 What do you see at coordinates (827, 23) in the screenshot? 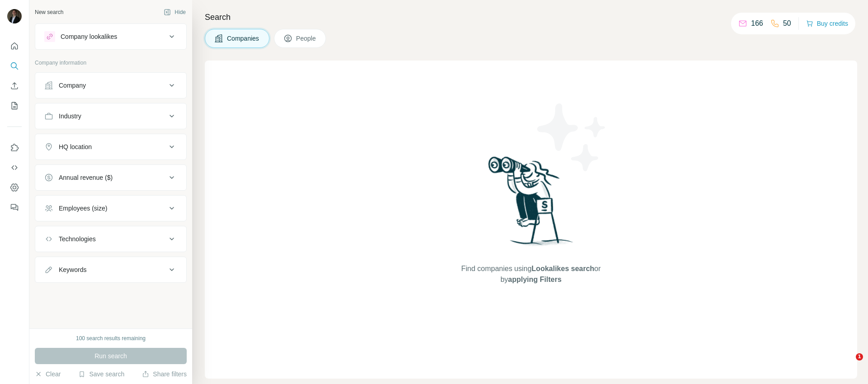
I see `button: Buy credits` at bounding box center [827, 23].